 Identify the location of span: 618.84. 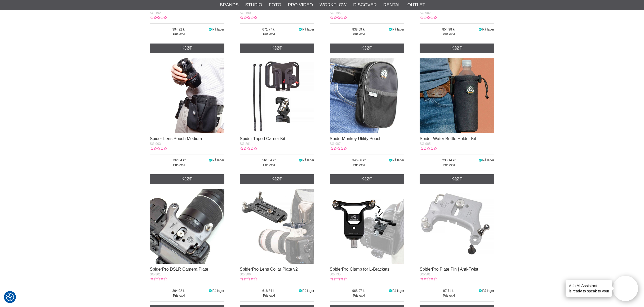
(269, 291).